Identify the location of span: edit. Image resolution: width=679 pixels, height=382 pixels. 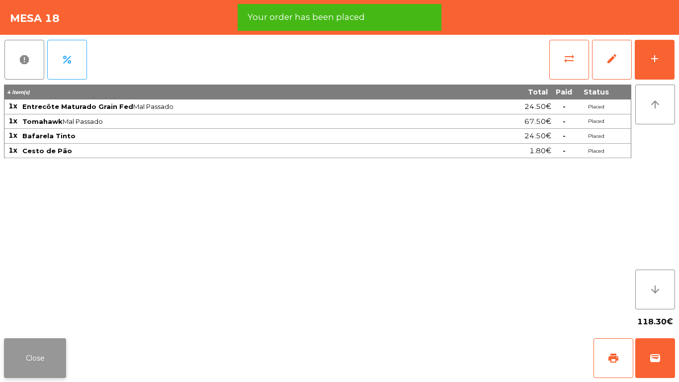
(612, 59).